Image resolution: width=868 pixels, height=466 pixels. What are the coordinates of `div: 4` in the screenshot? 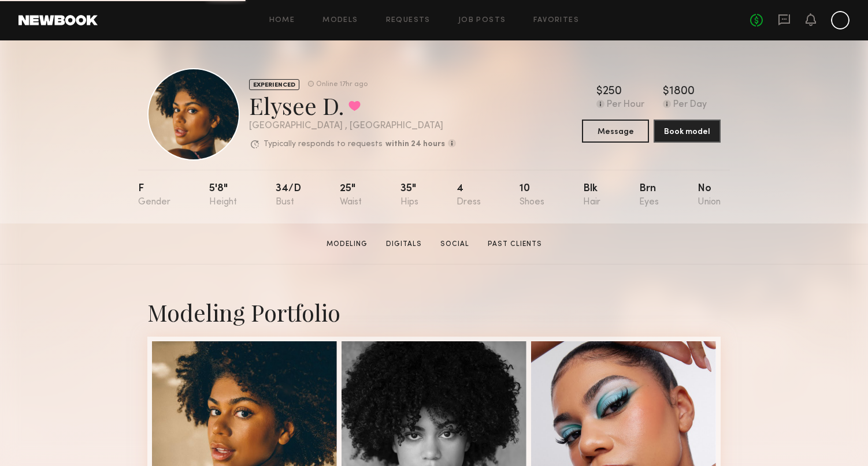 It's located at (469, 195).